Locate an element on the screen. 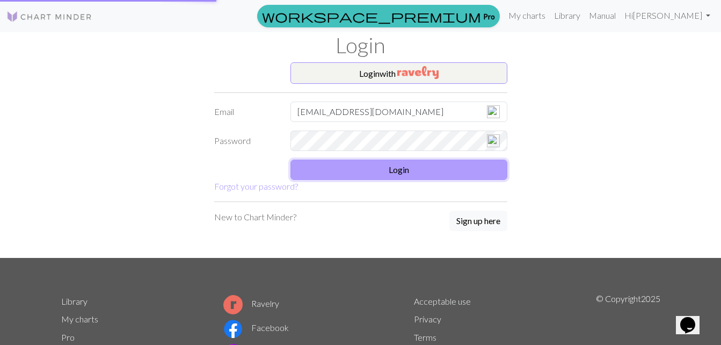 Image resolution: width=721 pixels, height=345 pixels. button: Sign up here is located at coordinates (478, 221).